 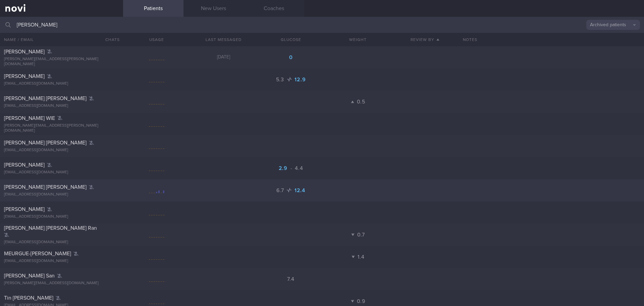 What do you see at coordinates (361, 102) in the screenshot?
I see `span: 0.5` at bounding box center [361, 102].